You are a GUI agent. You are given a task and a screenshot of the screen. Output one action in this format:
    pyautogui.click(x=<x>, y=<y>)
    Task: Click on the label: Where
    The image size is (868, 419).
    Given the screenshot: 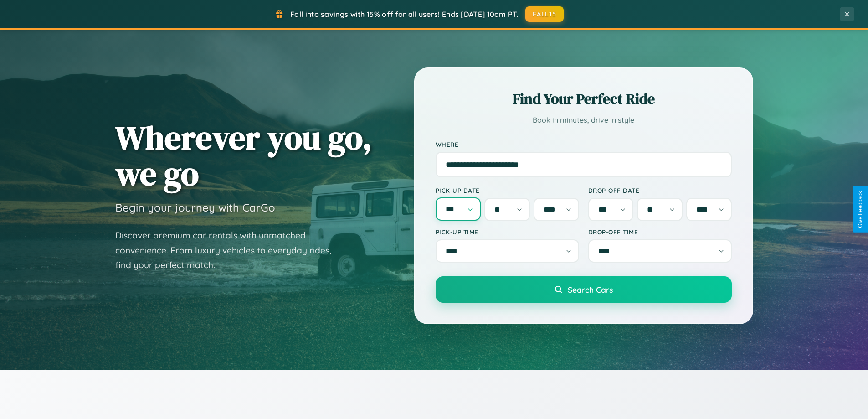 What is the action you would take?
    pyautogui.click(x=584, y=144)
    